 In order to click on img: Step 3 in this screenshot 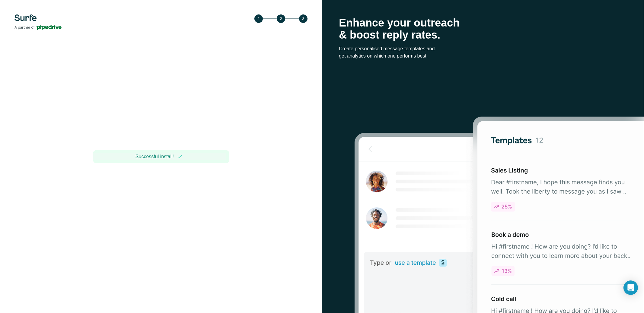, I will do `click(281, 19)`.